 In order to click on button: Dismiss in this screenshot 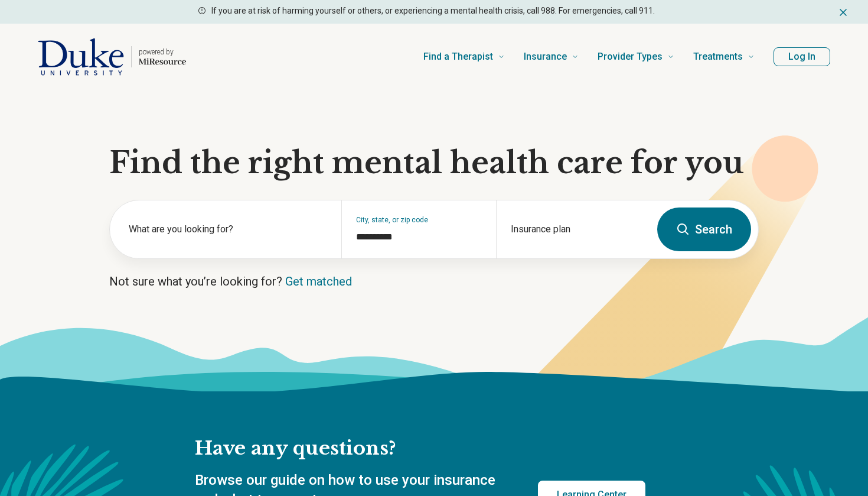, I will do `click(844, 12)`.